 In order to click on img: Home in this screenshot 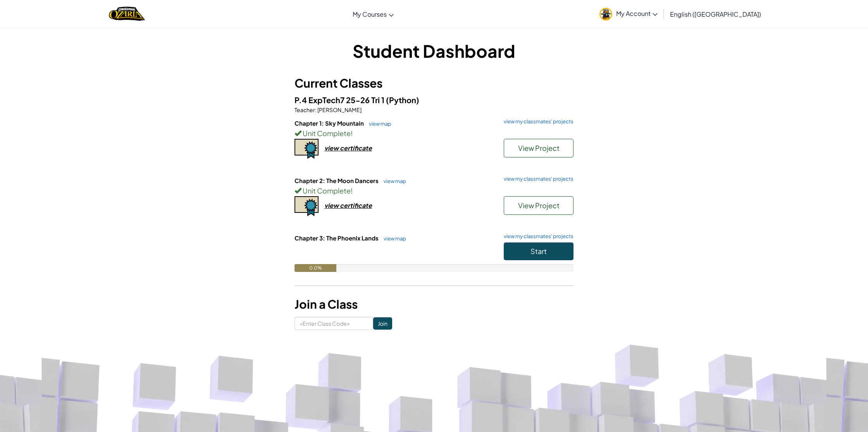, I will do `click(126, 14)`.